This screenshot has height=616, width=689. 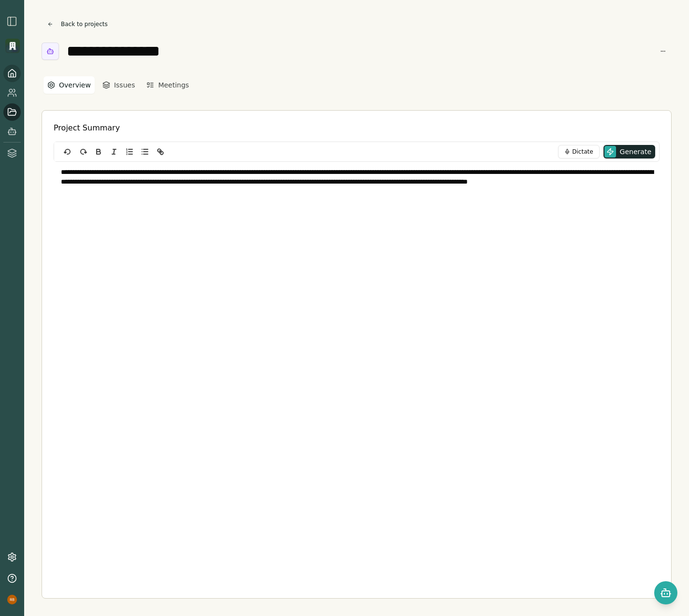 I want to click on button: Ordered, so click(x=129, y=152).